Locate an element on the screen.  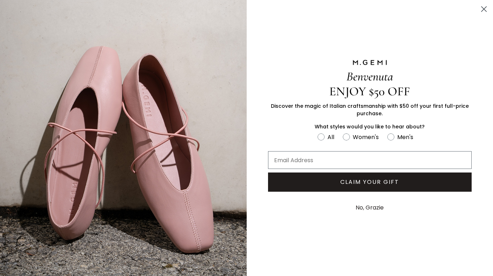
div: All is located at coordinates (330, 137).